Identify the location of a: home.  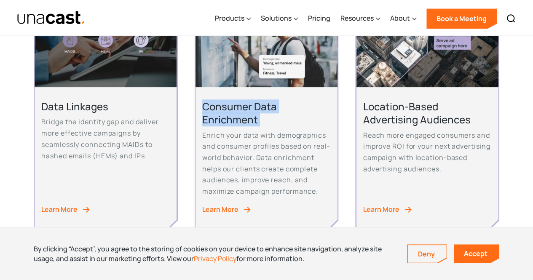
(51, 18).